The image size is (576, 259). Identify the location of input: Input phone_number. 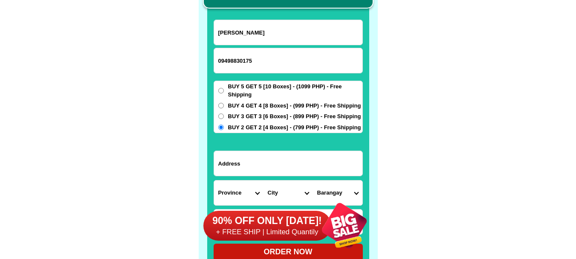
(288, 61).